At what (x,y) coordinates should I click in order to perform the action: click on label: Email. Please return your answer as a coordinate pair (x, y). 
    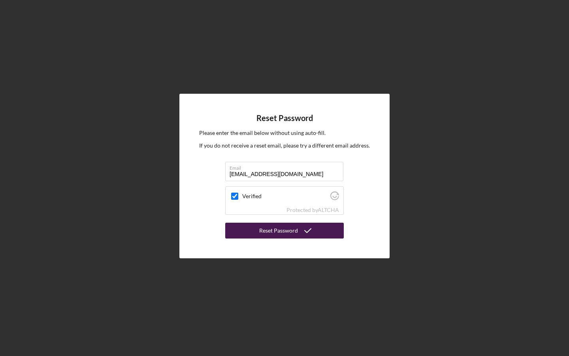
    Looking at the image, I should click on (287, 166).